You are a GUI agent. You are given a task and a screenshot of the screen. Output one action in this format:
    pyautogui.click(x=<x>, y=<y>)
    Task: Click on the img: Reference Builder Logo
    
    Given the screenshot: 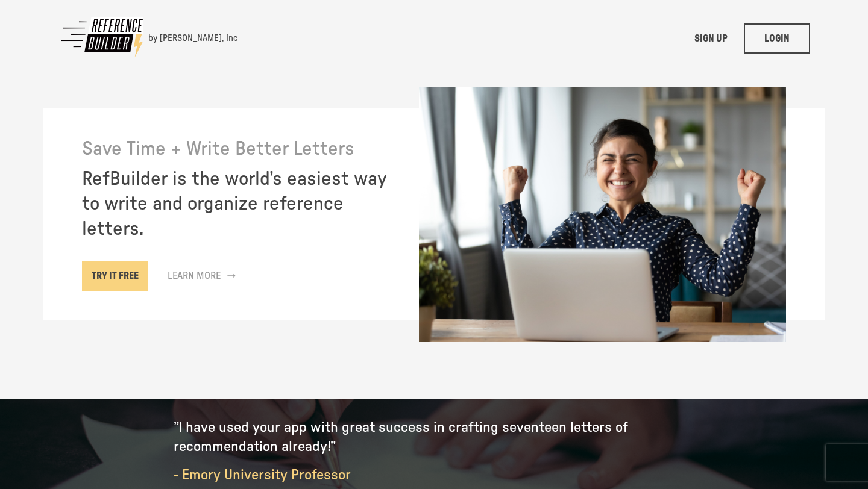 What is the action you would take?
    pyautogui.click(x=103, y=36)
    